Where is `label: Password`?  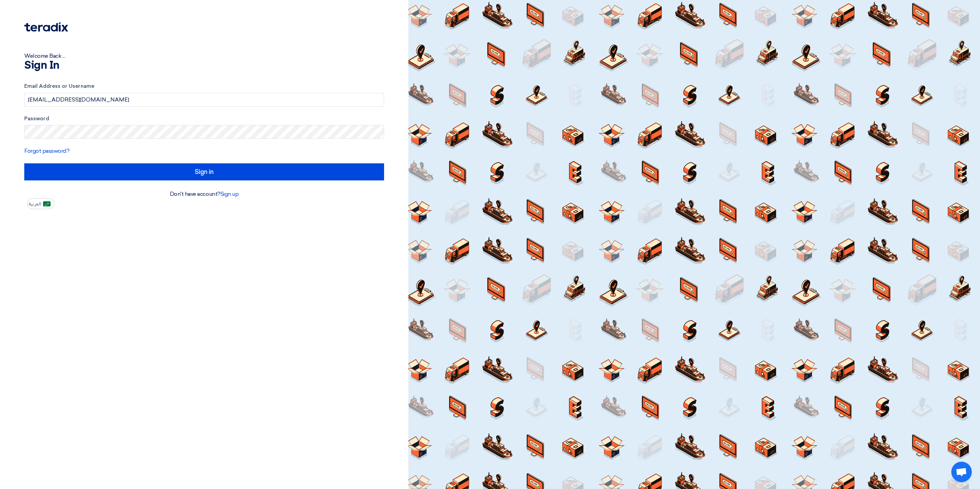
label: Password is located at coordinates (204, 118).